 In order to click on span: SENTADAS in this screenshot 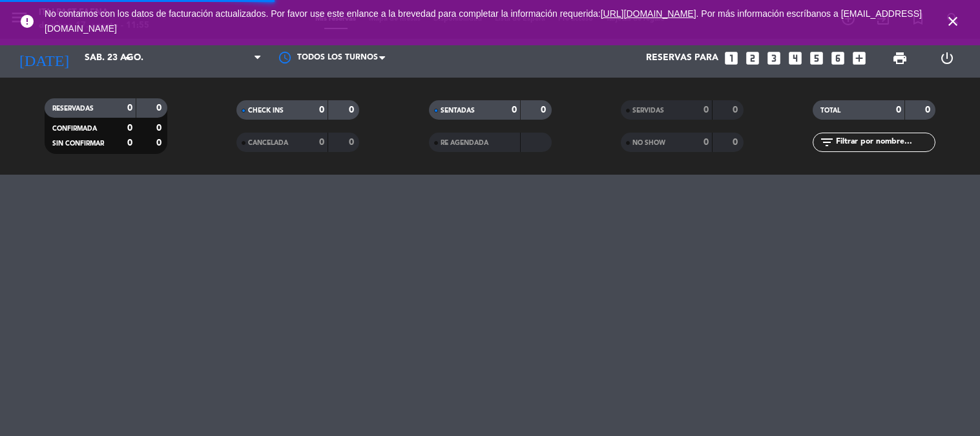, I will do `click(457, 111)`.